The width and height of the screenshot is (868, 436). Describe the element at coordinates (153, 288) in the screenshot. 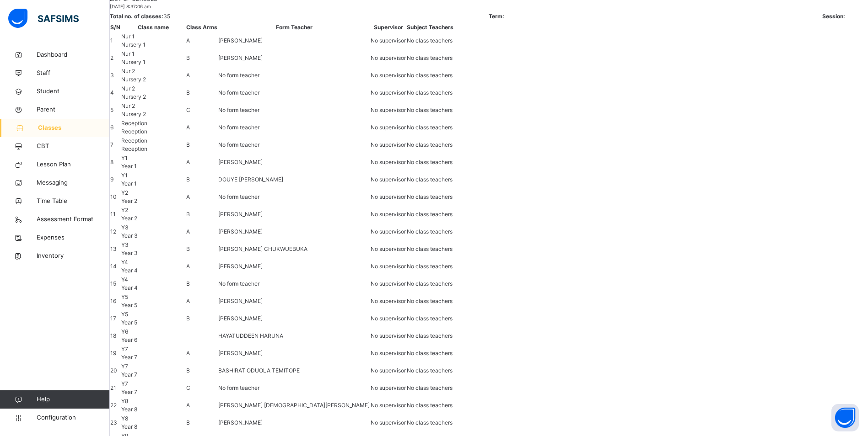

I see `span: Year 4` at that location.